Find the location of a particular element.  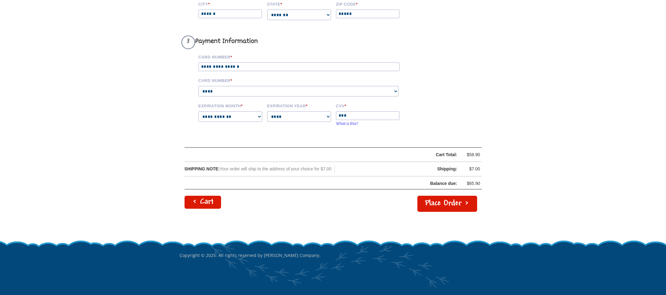

div: Shipping: is located at coordinates (442, 169).